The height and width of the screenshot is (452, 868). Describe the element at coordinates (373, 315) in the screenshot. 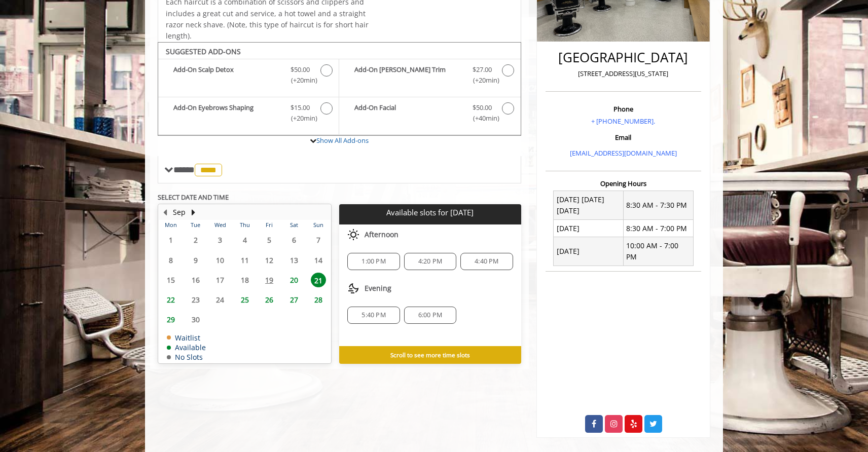

I see `div: 5:40 PM` at that location.